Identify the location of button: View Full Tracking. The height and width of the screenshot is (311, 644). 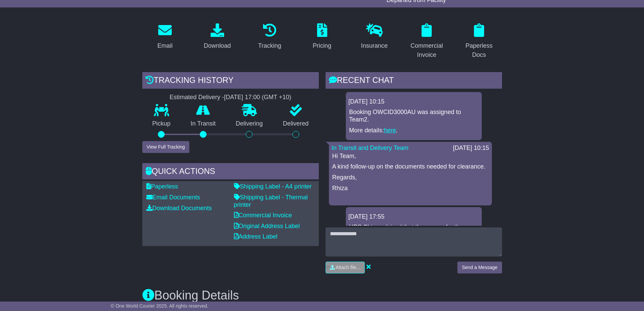
(166, 147).